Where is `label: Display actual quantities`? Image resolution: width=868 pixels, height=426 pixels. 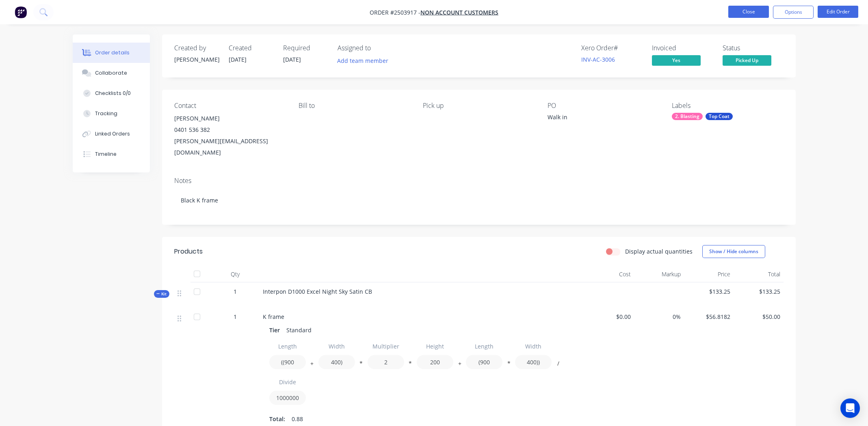 label: Display actual quantities is located at coordinates (659, 251).